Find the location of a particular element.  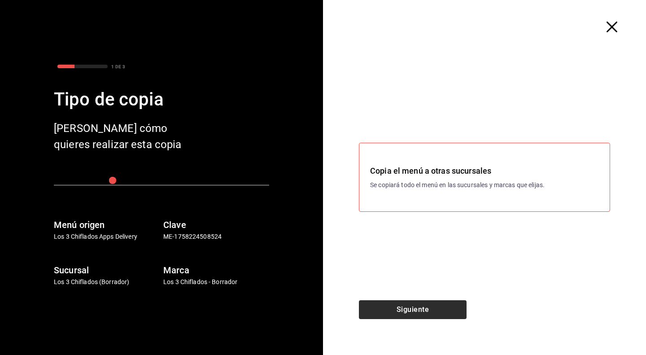

h6: Clave is located at coordinates (216, 225).